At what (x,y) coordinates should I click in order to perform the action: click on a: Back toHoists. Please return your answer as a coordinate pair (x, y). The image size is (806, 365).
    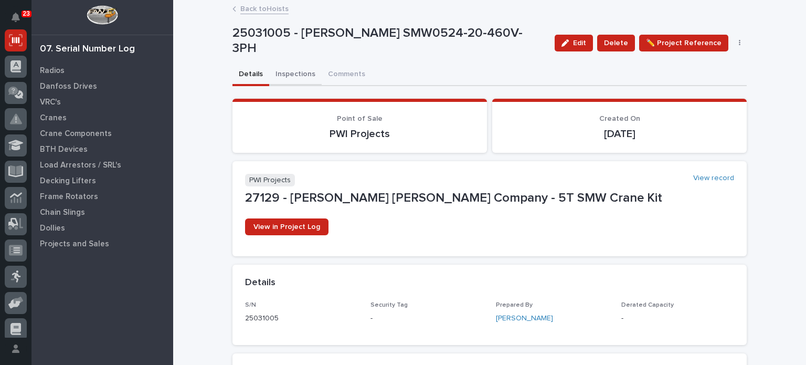
    Looking at the image, I should click on (264, 8).